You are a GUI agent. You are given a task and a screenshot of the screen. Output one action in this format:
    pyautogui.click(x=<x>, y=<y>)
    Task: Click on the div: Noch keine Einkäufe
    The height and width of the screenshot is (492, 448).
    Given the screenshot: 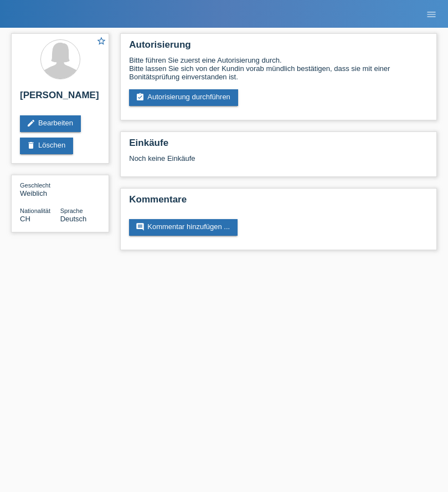 What is the action you would take?
    pyautogui.click(x=278, y=163)
    